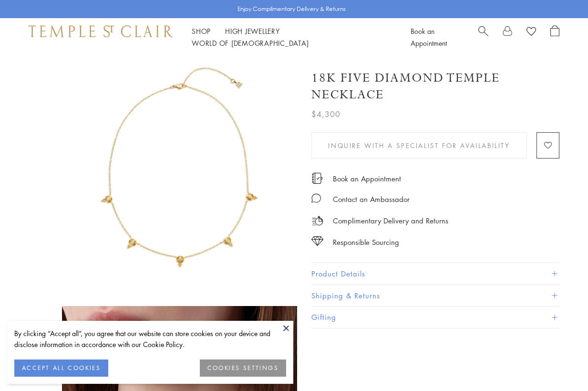  I want to click on a: View Wishlist, so click(531, 32).